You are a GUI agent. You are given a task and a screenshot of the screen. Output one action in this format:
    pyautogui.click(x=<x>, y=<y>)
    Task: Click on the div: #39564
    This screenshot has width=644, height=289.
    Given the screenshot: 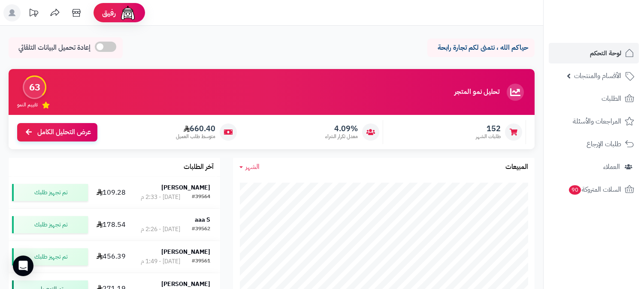 What is the action you would take?
    pyautogui.click(x=201, y=197)
    